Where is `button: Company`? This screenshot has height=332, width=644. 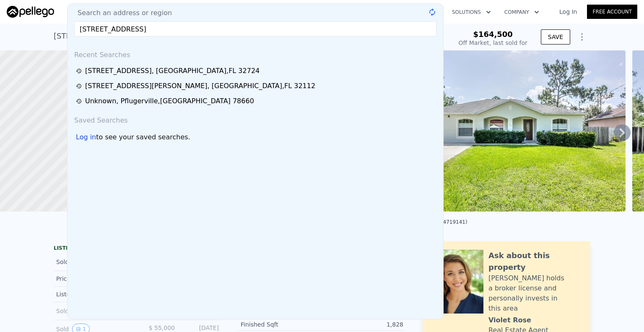
button: Company is located at coordinates (521, 12).